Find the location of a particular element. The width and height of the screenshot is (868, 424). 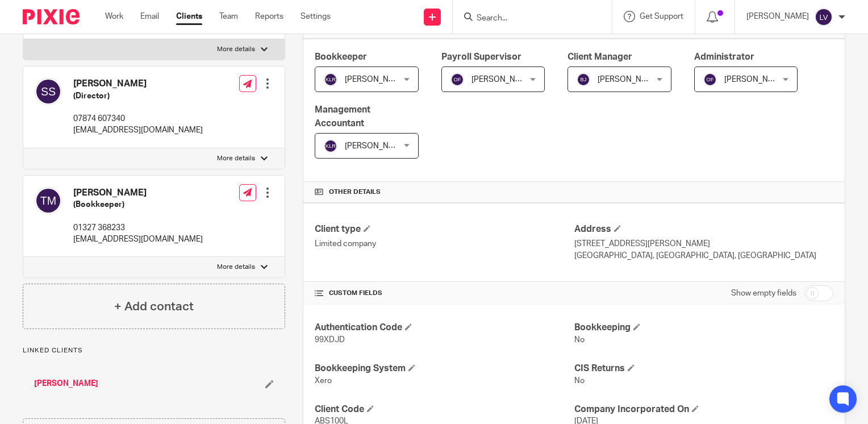

h5: (Director) is located at coordinates (138, 96).